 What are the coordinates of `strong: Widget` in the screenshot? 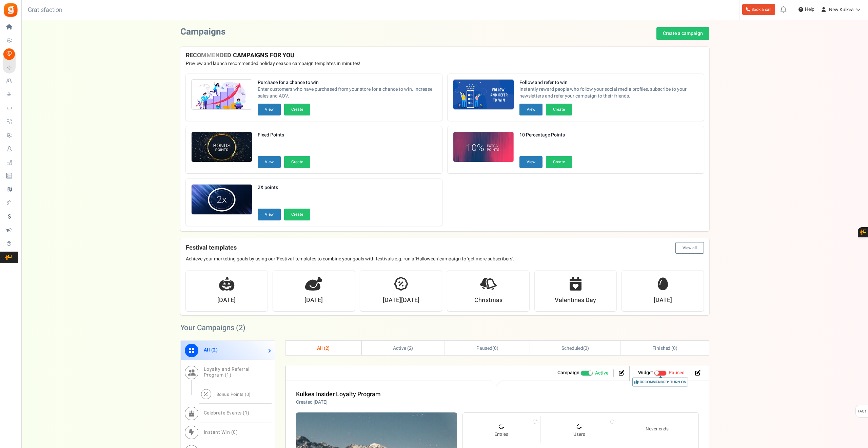 It's located at (645, 373).